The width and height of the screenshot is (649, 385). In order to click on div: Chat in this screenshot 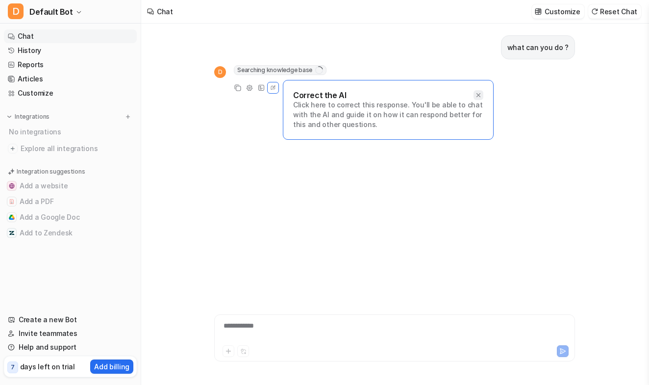, I will do `click(165, 11)`.